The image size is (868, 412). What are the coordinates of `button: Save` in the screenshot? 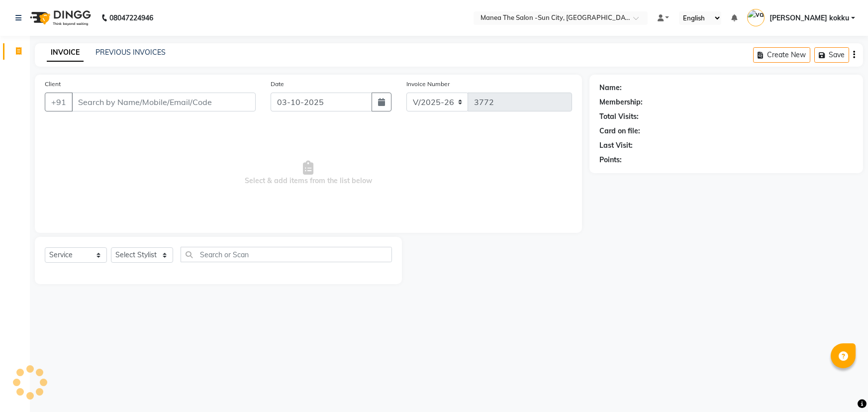 It's located at (832, 55).